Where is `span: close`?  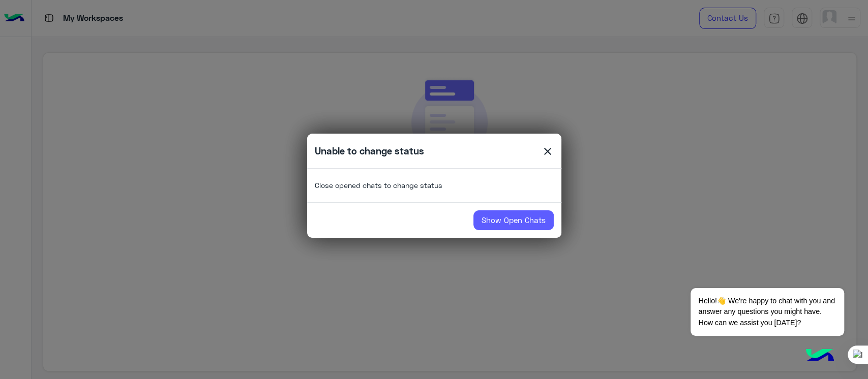
span: close is located at coordinates (548, 153).